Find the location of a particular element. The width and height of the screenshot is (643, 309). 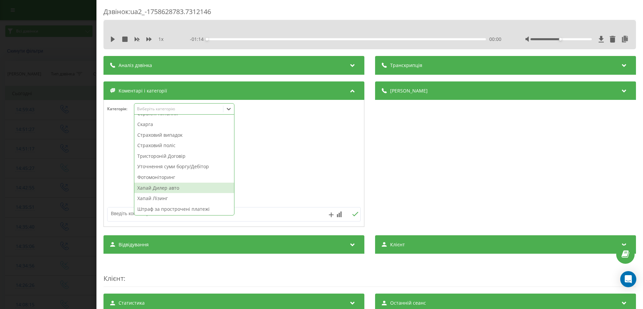

div: Страховий випадок is located at coordinates (184, 135).